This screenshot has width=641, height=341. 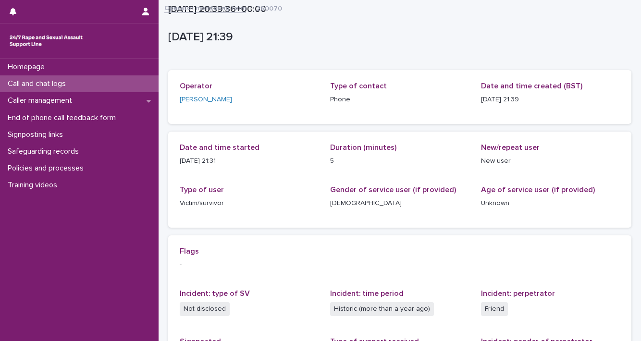 I want to click on span: New/repeat user, so click(x=511, y=148).